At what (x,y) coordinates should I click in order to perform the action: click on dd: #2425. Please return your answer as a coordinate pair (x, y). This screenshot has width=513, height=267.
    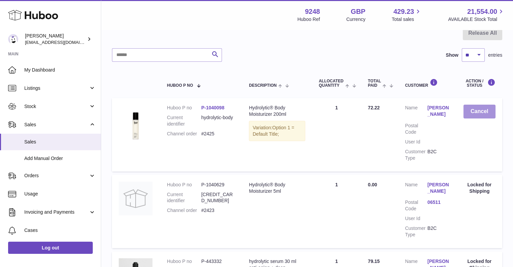
    Looking at the image, I should click on (219, 134).